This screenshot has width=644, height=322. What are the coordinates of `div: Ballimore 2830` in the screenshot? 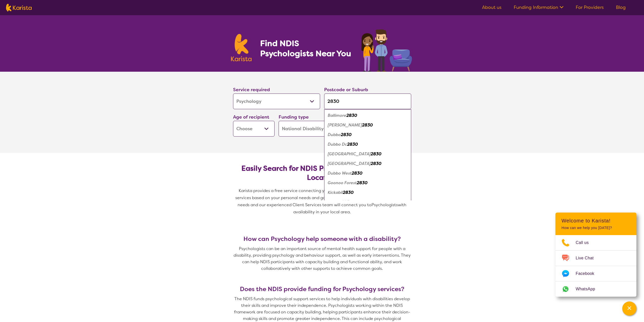 It's located at (368, 116).